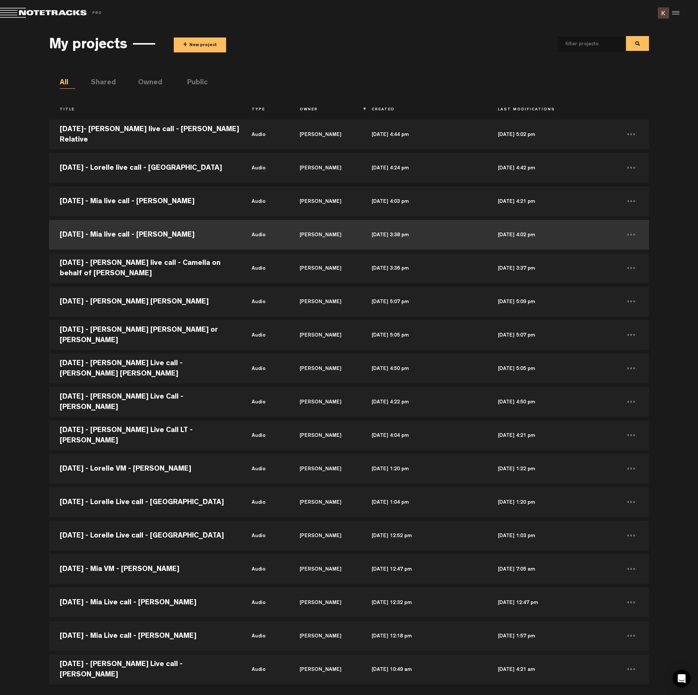 The width and height of the screenshot is (698, 695). Describe the element at coordinates (200, 45) in the screenshot. I see `button: +New project` at that location.